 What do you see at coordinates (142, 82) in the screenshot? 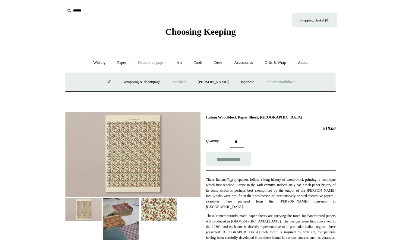
I see `a: Wrapping & decoupage` at bounding box center [142, 82].